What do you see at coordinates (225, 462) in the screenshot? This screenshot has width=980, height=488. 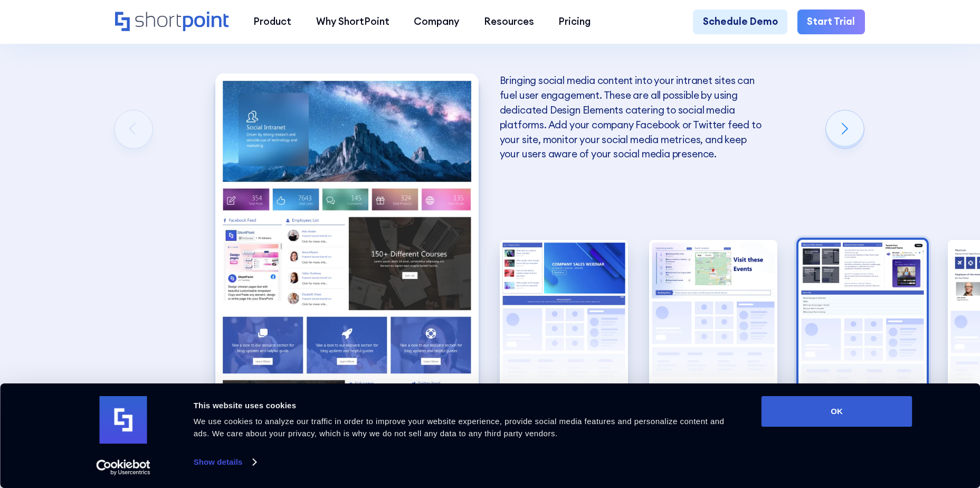 I see `a: Show details` at bounding box center [225, 462].